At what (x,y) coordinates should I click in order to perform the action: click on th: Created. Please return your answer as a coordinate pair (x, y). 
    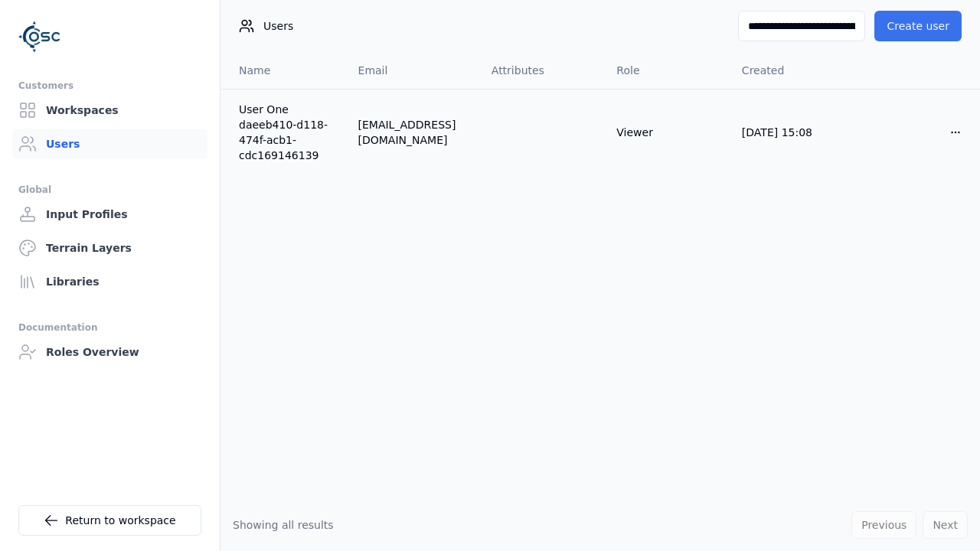
    Looking at the image, I should click on (793, 71).